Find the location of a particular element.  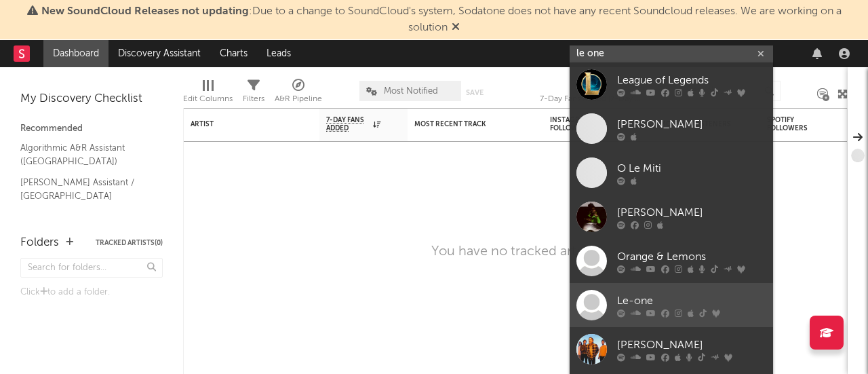

div: My Discovery Checklist is located at coordinates (92, 99).